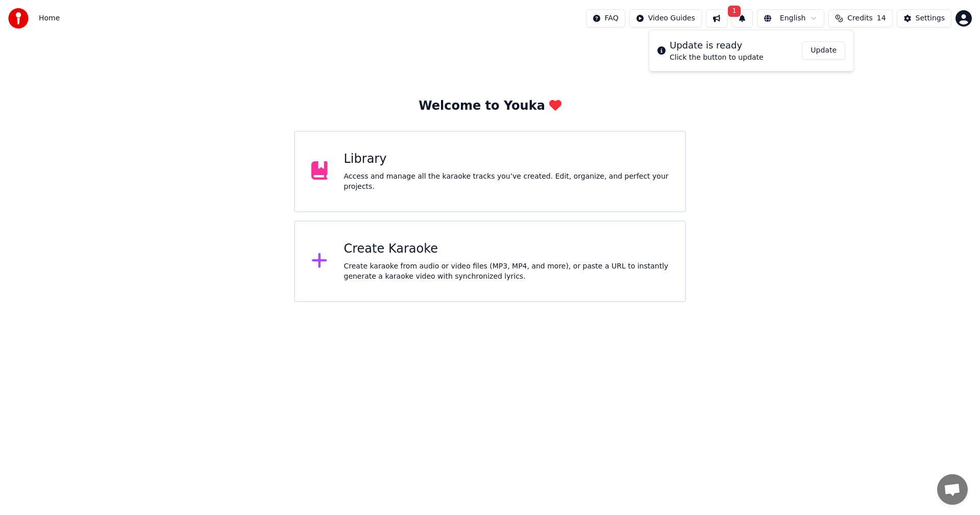 The height and width of the screenshot is (515, 980). What do you see at coordinates (823, 51) in the screenshot?
I see `button: Update` at bounding box center [823, 51].